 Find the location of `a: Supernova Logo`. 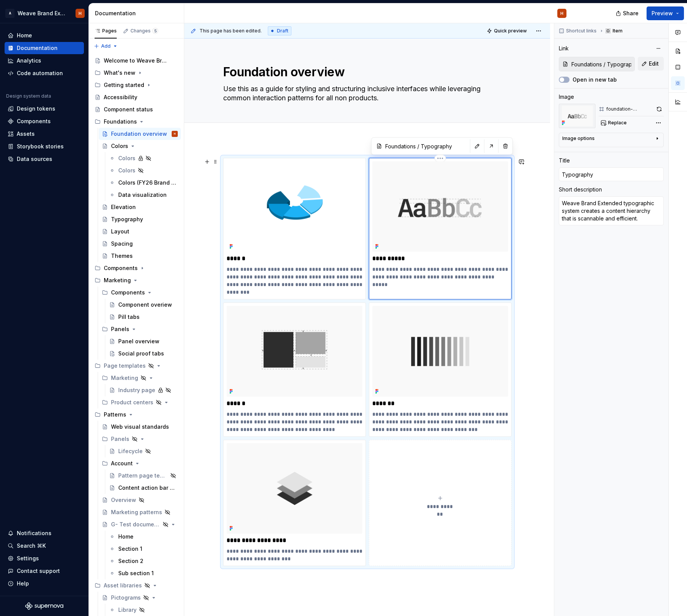

a: Supernova Logo is located at coordinates (44, 606).